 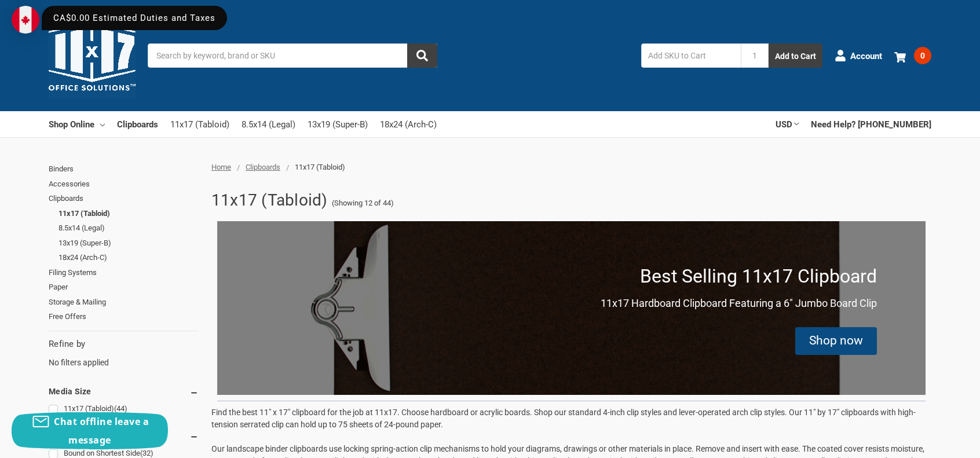 I want to click on span: (32), so click(x=147, y=453).